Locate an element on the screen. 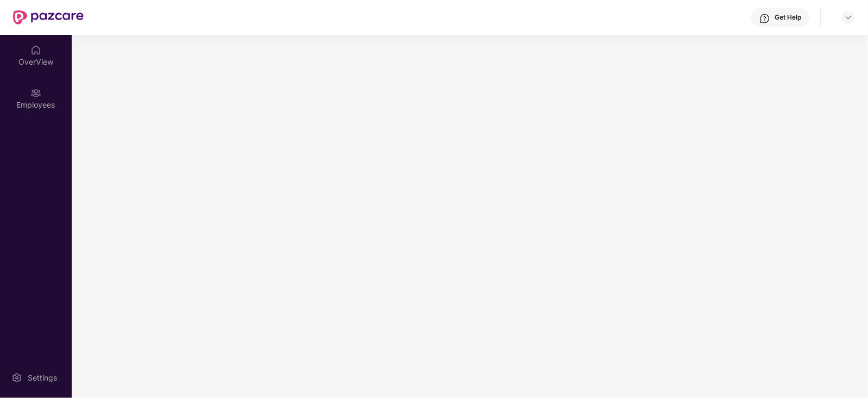 The image size is (868, 398). div: Settings is located at coordinates (42, 378).